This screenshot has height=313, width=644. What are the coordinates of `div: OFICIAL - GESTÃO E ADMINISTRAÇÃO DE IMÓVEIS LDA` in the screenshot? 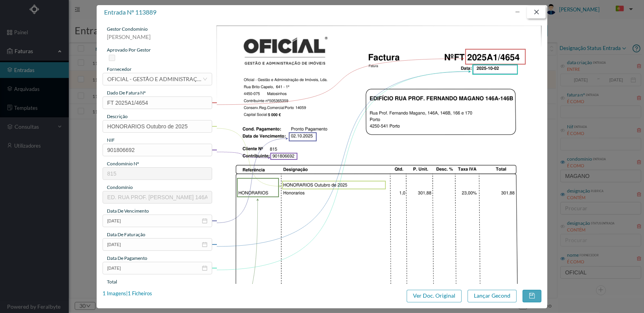 It's located at (155, 79).